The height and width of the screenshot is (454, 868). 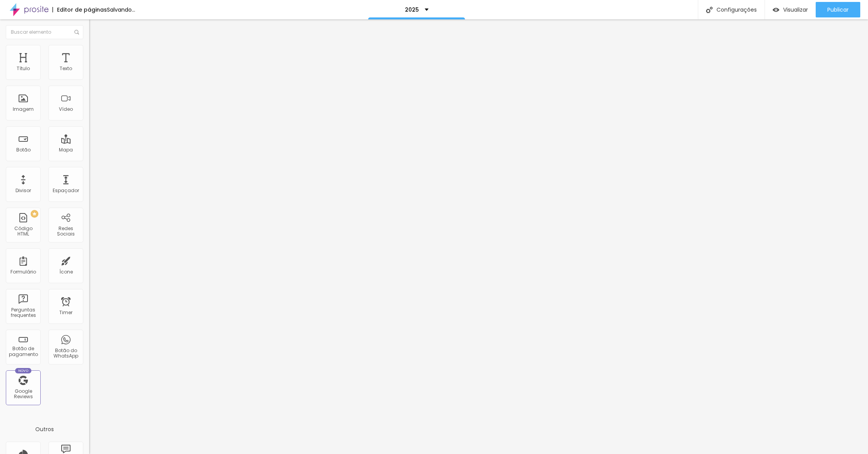 I want to click on div: Timer, so click(x=66, y=312).